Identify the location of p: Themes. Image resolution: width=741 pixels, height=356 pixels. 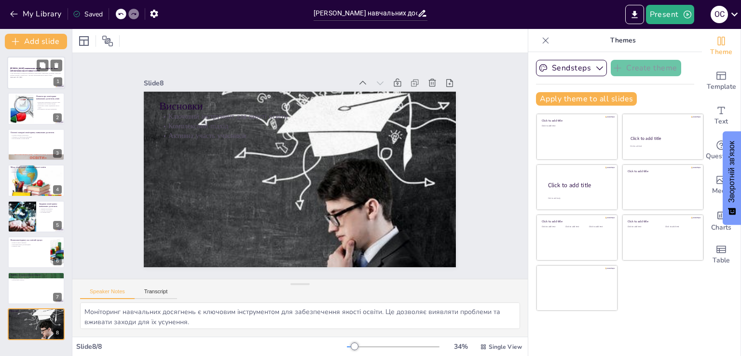
(623, 41).